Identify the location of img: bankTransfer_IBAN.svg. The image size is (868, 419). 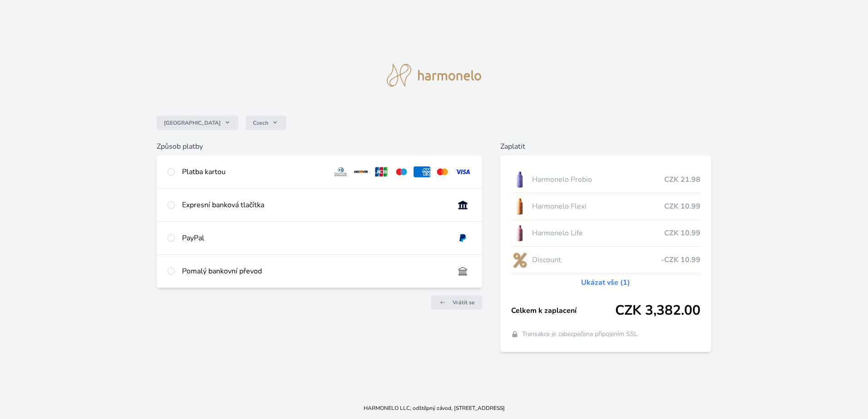
(463, 271).